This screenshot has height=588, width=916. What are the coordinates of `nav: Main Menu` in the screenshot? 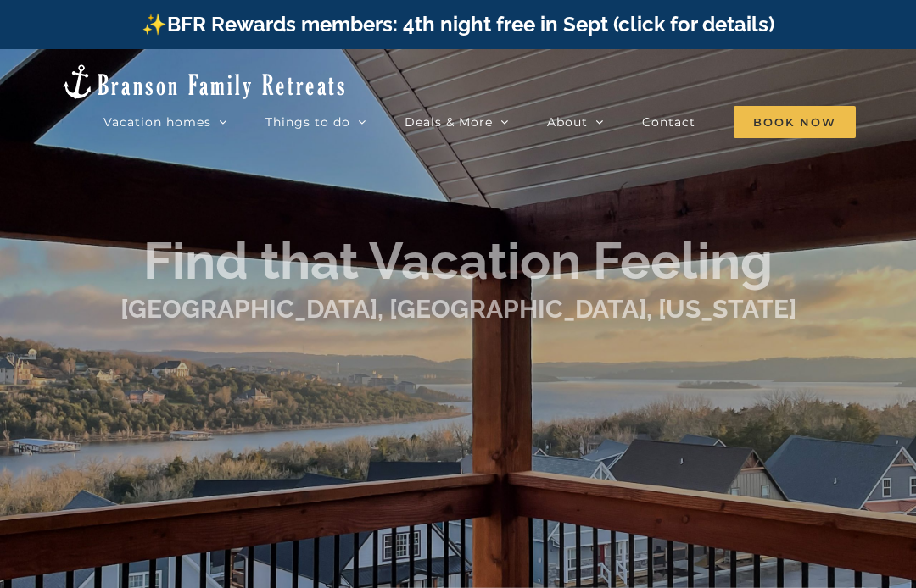 It's located at (479, 122).